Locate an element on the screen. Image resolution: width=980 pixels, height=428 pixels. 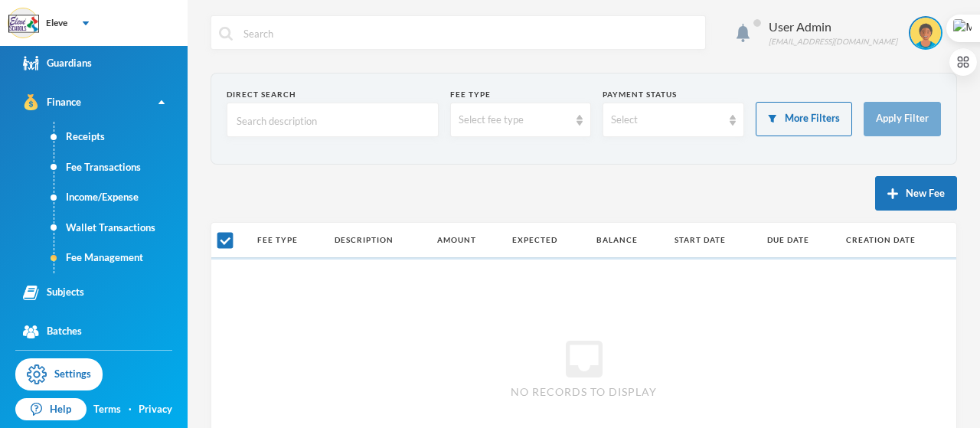
a: Settings is located at coordinates (59, 375).